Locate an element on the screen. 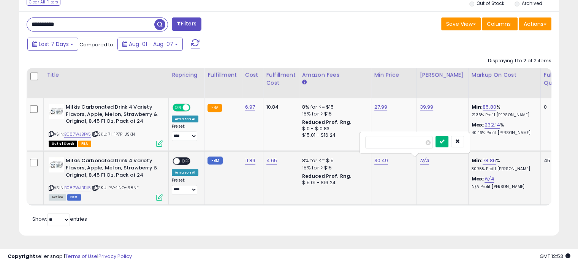  div: Min Price is located at coordinates (394, 75).